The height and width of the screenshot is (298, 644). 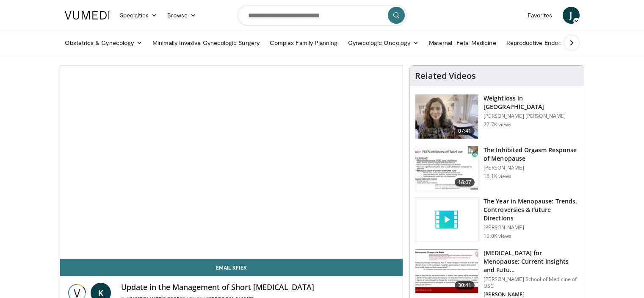 What do you see at coordinates (540, 15) in the screenshot?
I see `a: Favorites` at bounding box center [540, 15].